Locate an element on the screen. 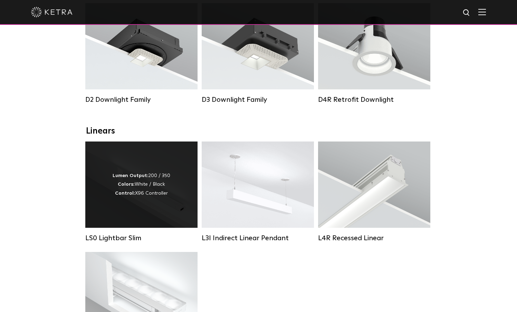 The height and width of the screenshot is (312, 517). a: L4R Recessed Linear Lumen Output:400 / 600 / 800 / 1000Colors:White / BlackControl:Lutron Clear C... is located at coordinates (374, 192).